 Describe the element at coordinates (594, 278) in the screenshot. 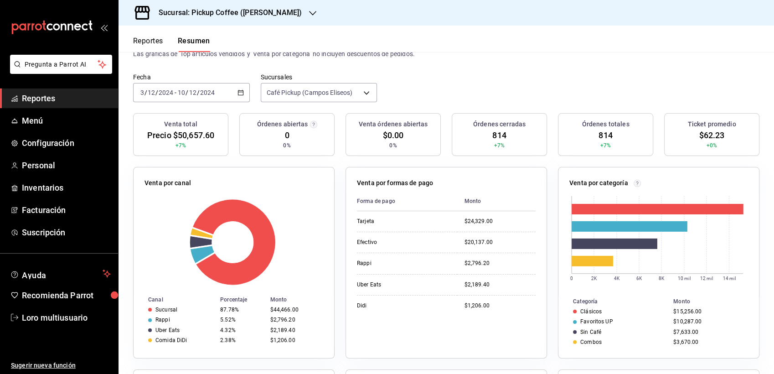

I see `text: 2K` at that location.